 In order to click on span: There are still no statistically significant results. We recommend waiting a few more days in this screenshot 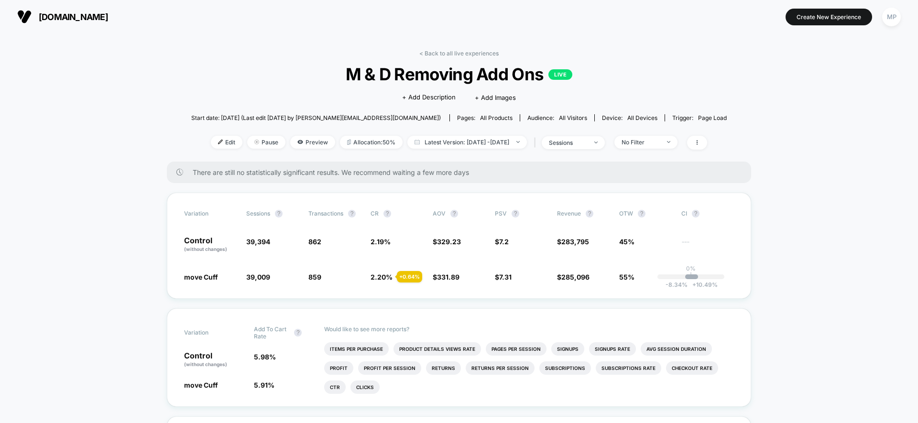, I will do `click(462, 172)`.